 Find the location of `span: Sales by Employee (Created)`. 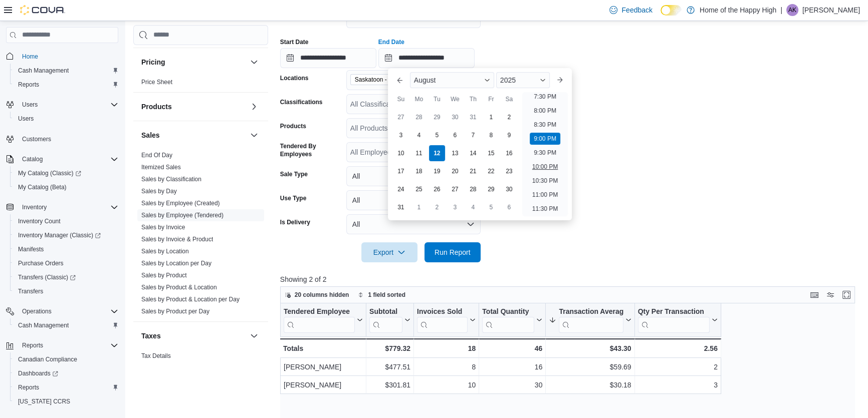

span: Sales by Employee (Created) is located at coordinates (180, 203).